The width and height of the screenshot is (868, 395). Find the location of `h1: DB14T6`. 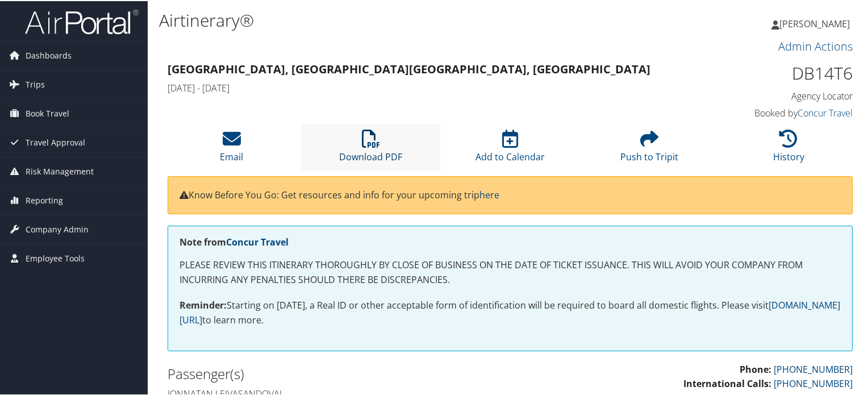

h1: DB14T6 is located at coordinates (773, 72).